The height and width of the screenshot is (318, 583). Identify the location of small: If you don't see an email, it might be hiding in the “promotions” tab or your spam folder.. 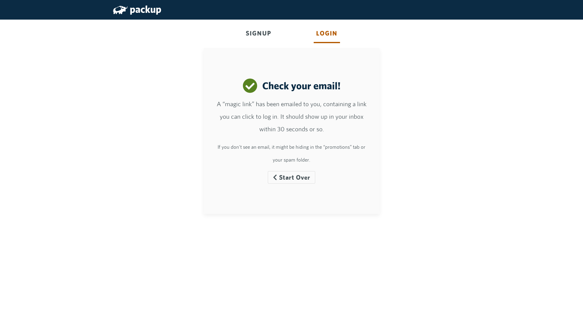
(291, 153).